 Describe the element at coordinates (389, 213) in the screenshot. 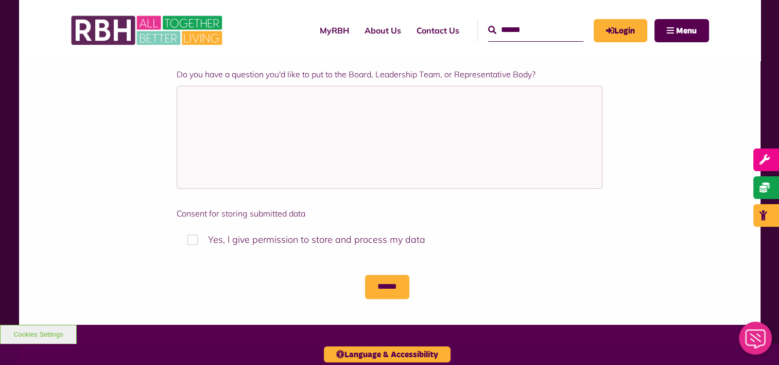

I see `label: Consent for storing submitted data` at that location.